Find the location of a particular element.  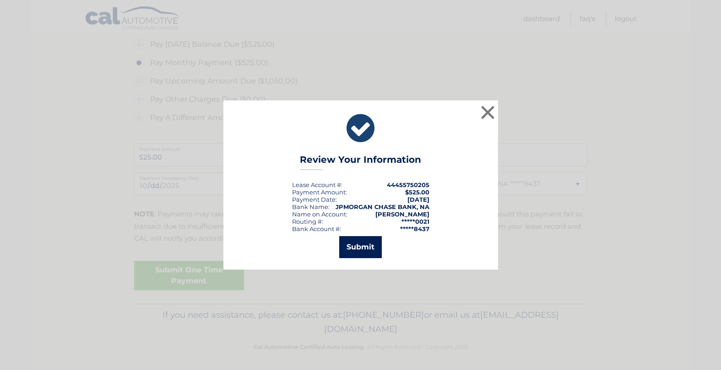

span: Payment Date is located at coordinates (314, 199).